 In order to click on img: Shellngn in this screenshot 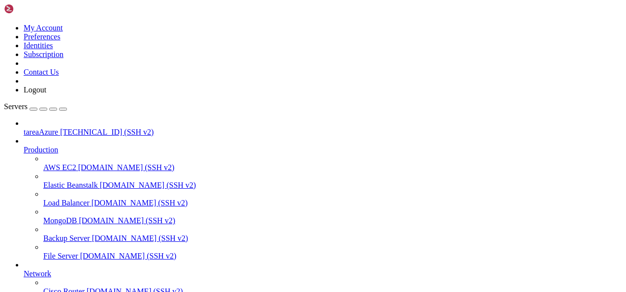, I will do `click(32, 9)`.